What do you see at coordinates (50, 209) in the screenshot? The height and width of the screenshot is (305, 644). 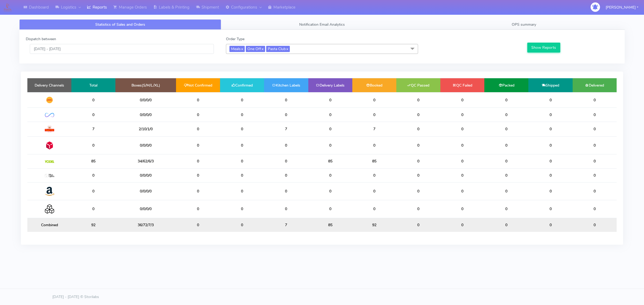 I see `img: Collection` at bounding box center [50, 209].